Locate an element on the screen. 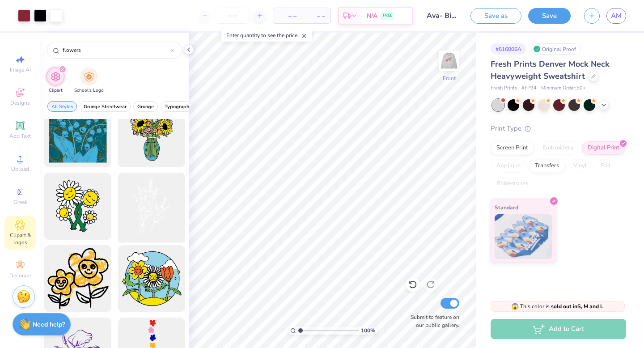 This screenshot has width=644, height=348. img: Front is located at coordinates (449, 61).